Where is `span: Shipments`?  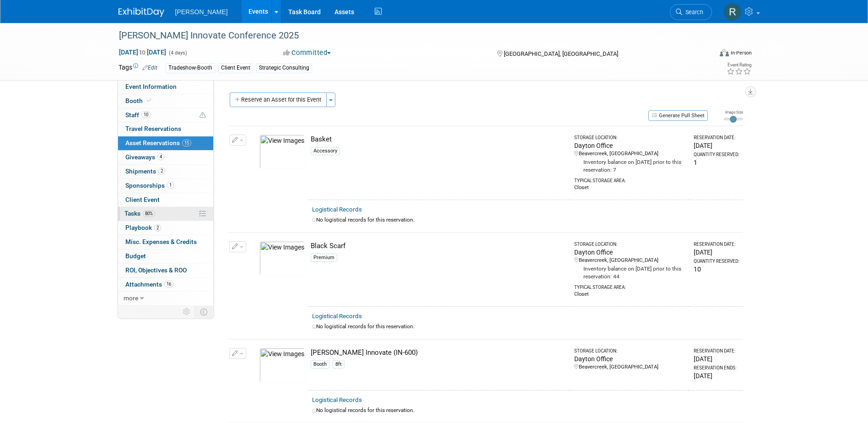
span: Shipments is located at coordinates (145, 171).